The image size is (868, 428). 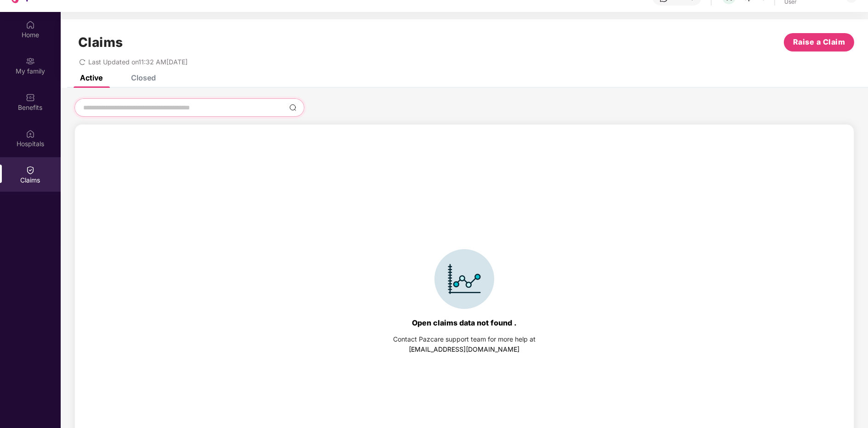 I want to click on span: Raise a Claim, so click(x=819, y=42).